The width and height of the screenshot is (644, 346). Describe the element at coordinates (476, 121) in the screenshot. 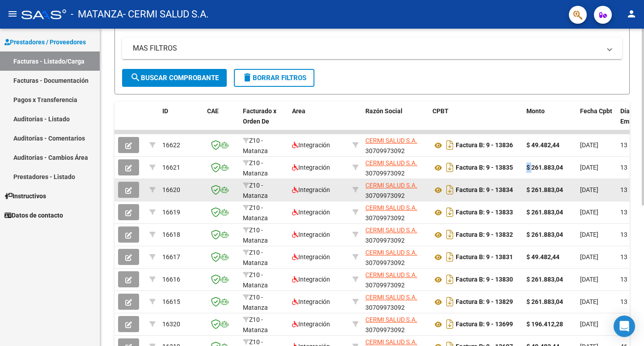

I see `datatable-header-cell: CPBT` at that location.